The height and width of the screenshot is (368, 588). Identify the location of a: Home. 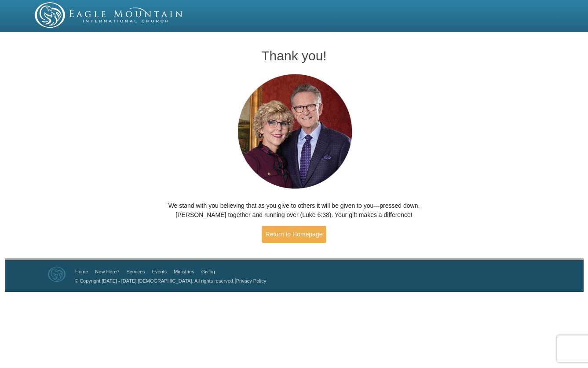
(82, 272).